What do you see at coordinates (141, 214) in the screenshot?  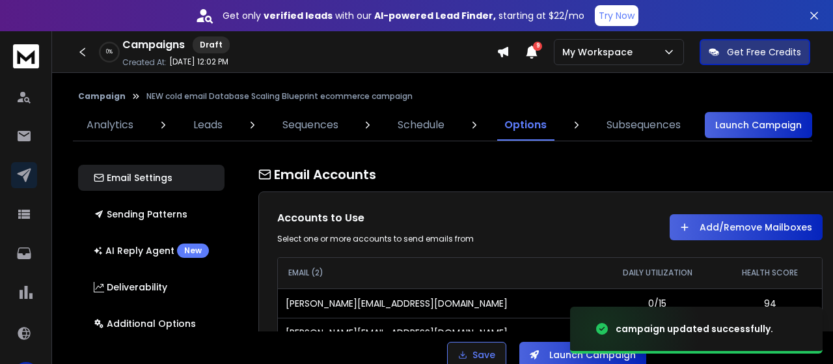 I see `p: Sending Patterns` at bounding box center [141, 214].